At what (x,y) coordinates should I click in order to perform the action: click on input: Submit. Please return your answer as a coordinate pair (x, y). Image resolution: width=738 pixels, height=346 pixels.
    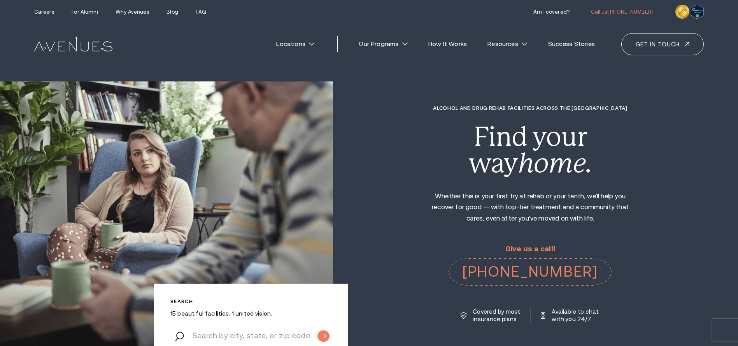
    Looking at the image, I should click on (323, 336).